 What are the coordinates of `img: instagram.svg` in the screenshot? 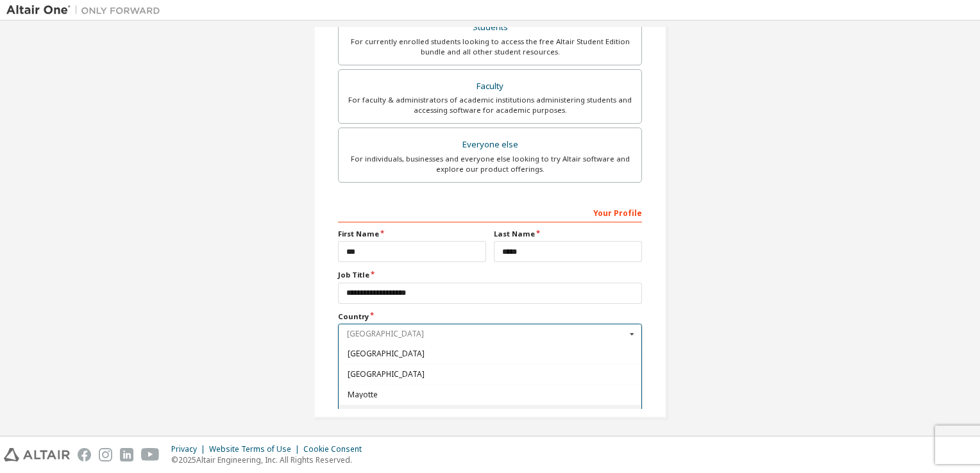 It's located at (105, 455).